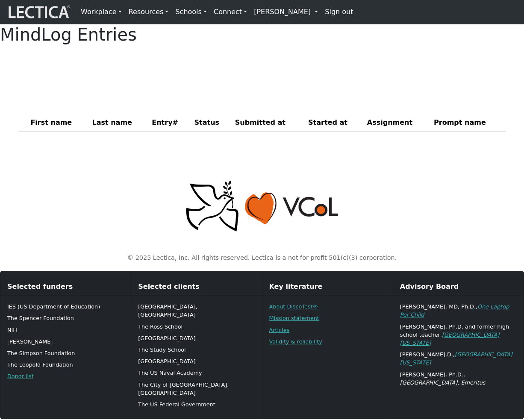 Image resolution: width=524 pixels, height=420 pixels. What do you see at coordinates (294, 318) in the screenshot?
I see `a: Mission statement` at bounding box center [294, 318].